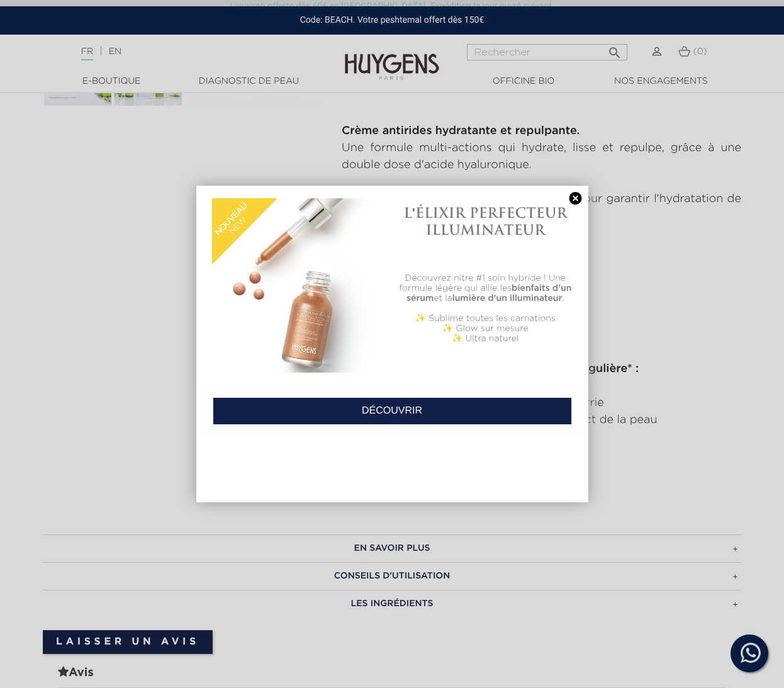 The height and width of the screenshot is (688, 784). Describe the element at coordinates (485, 288) in the screenshot. I see `p: Découvrez nitre #1 soin hybride ! Une formule légère qui allie les et la .` at that location.